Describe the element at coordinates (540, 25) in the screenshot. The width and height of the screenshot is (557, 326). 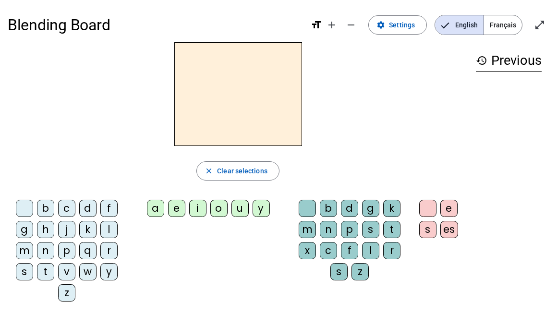
I see `button: Enter full screen` at that location.